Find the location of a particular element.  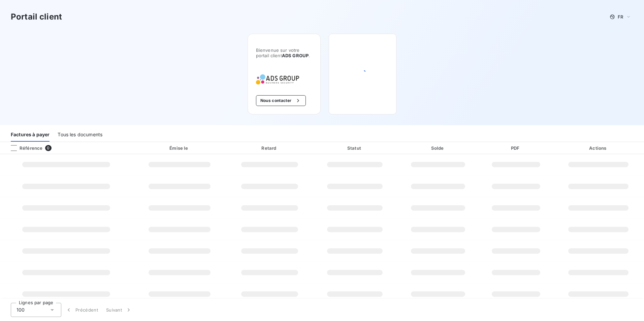

div: Solde is located at coordinates (438, 148).